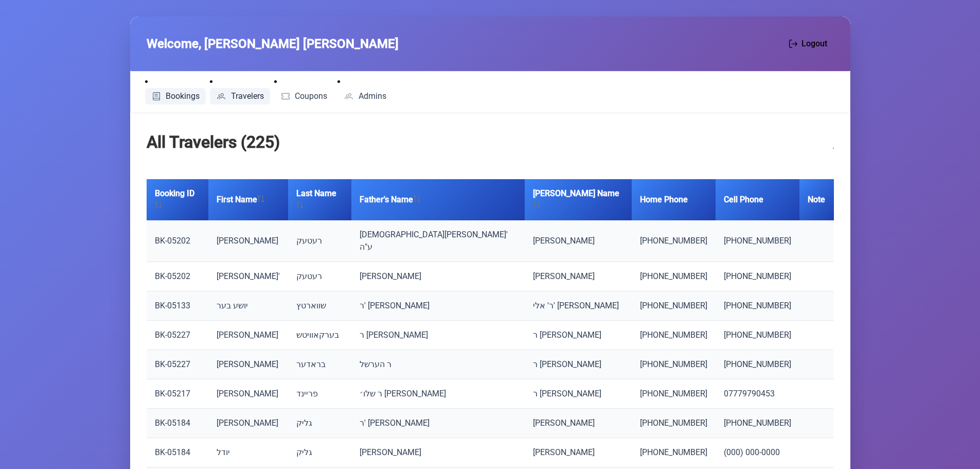  Describe the element at coordinates (673, 200) in the screenshot. I see `th: Home Phone` at that location.